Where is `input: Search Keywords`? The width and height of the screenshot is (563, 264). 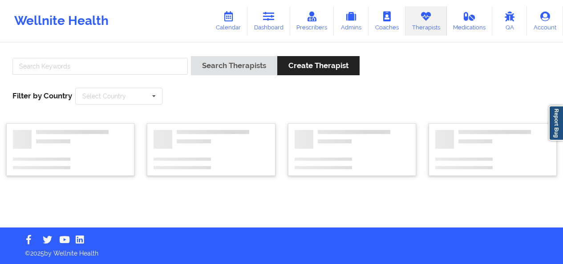 input: Search Keywords is located at coordinates (100, 66).